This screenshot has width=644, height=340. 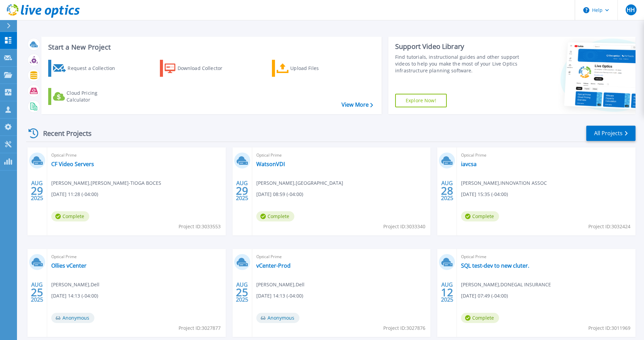 What do you see at coordinates (458, 64) in the screenshot?
I see `div: Find tutorials, instructional guides and other support videos to help you make the most of your L...` at bounding box center [458, 64].